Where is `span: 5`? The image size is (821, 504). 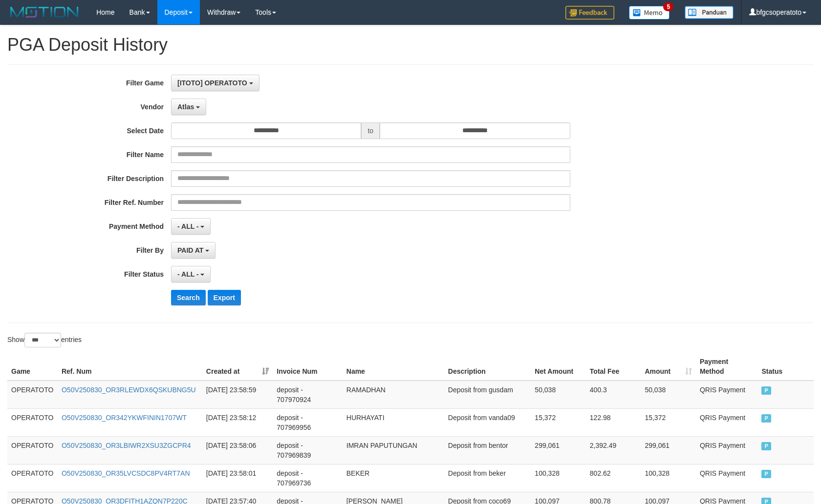
span: 5 is located at coordinates (668, 7).